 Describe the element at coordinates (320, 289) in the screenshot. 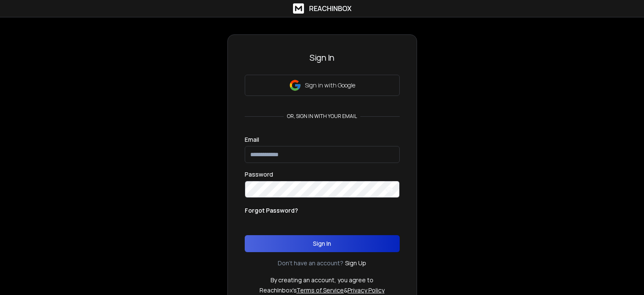

I see `a: Terms of Service` at that location.